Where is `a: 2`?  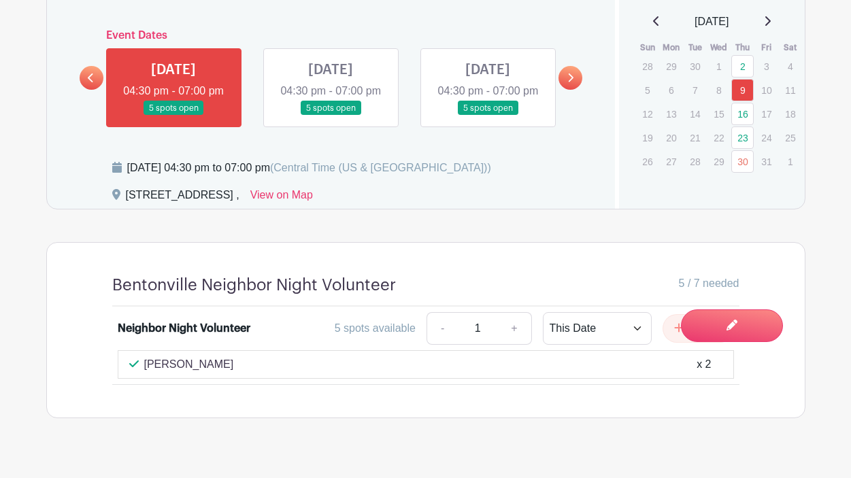 a: 2 is located at coordinates (742, 66).